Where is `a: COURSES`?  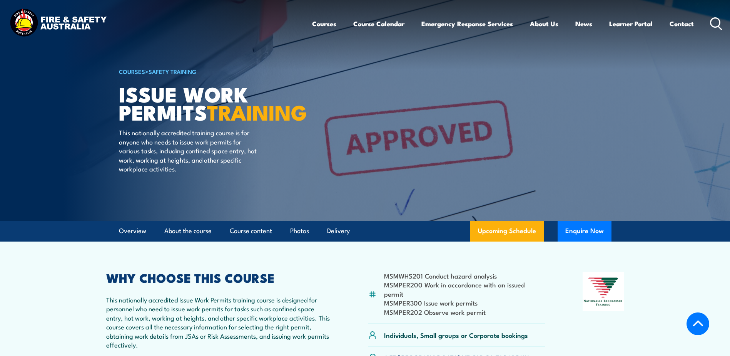 a: COURSES is located at coordinates (132, 71).